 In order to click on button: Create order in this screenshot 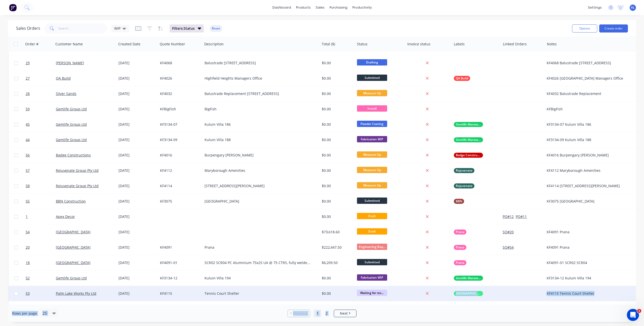, I will do `click(614, 28)`.